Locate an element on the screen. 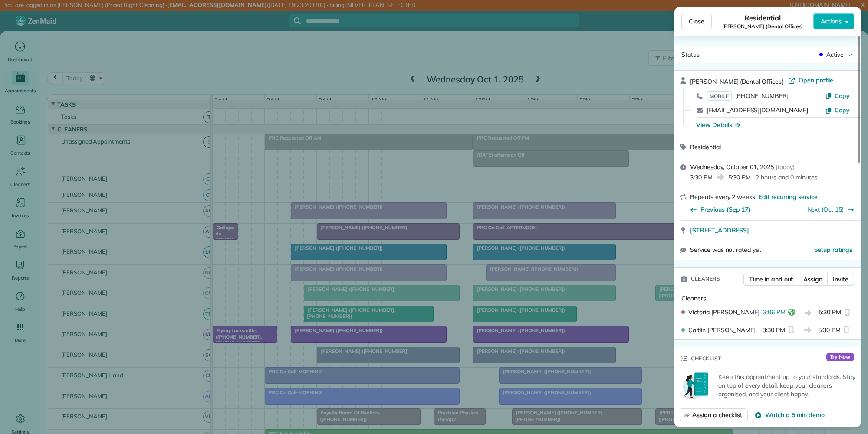 Image resolution: width=868 pixels, height=434 pixels. span: Status is located at coordinates (691, 55).